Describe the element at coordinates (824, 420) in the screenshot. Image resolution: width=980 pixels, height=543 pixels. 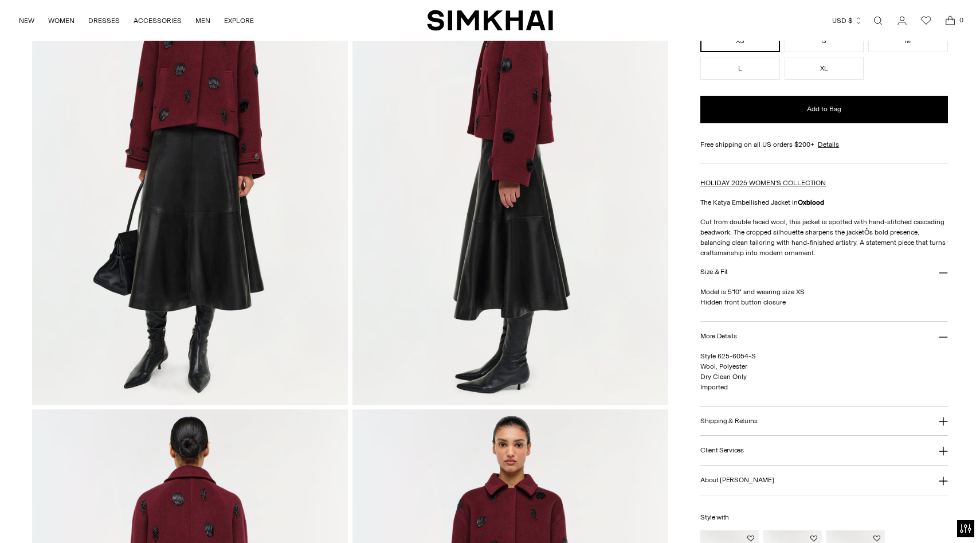
I see `button: Shipping & Returns` at that location.